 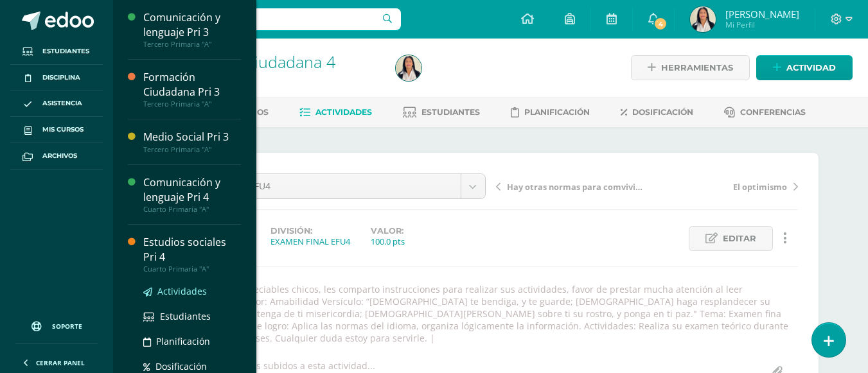 What do you see at coordinates (722, 186) in the screenshot?
I see `a: El optimismo` at bounding box center [722, 186].